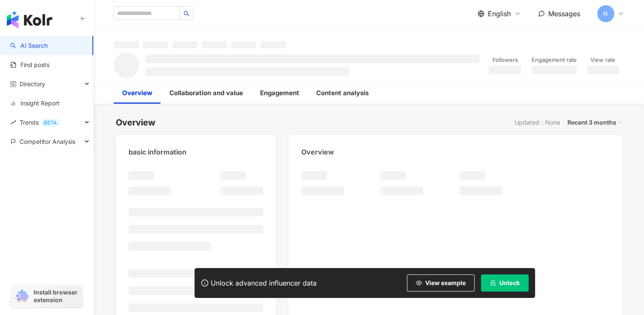 The width and height of the screenshot is (644, 315). I want to click on div: Collaboration and value, so click(206, 93).